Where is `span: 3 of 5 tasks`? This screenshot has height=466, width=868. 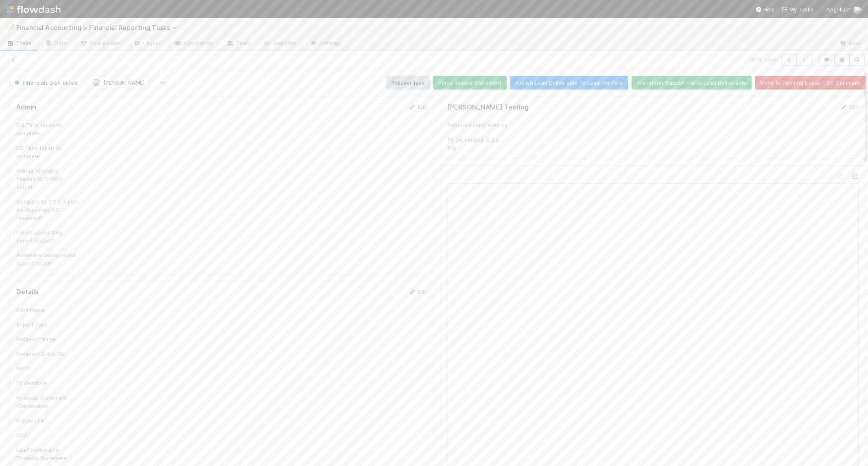
span: 3 of 5 tasks is located at coordinates (764, 59).